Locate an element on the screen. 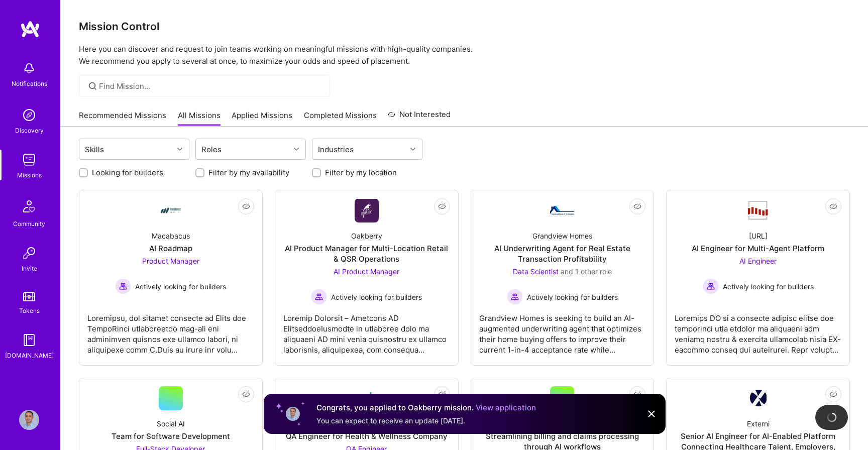 This screenshot has height=450, width=868. div: Community is located at coordinates (29, 224).